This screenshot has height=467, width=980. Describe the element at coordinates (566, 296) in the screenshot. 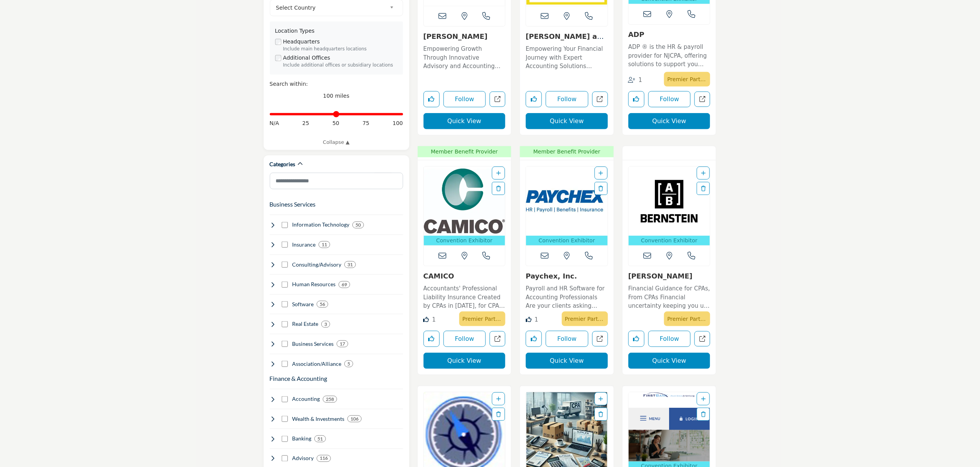

I see `a: Payroll and HR Software for Accounting Professionals Are your clients asking more questions about...` at that location.